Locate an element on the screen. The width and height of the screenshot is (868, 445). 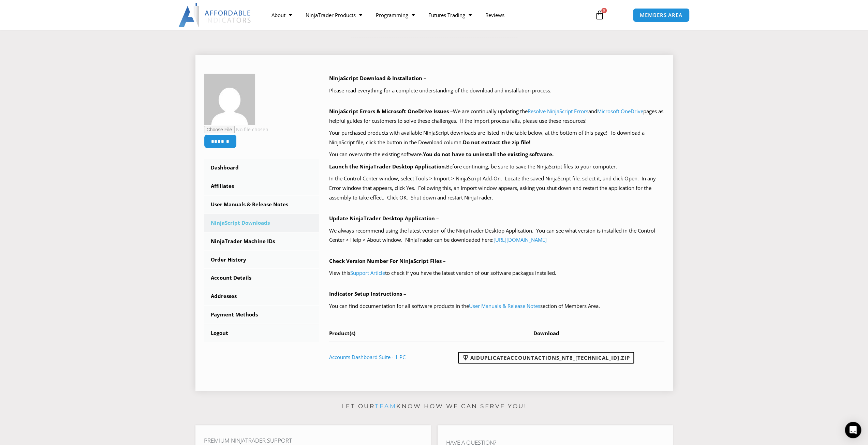
nav: Account pages is located at coordinates (262, 250).